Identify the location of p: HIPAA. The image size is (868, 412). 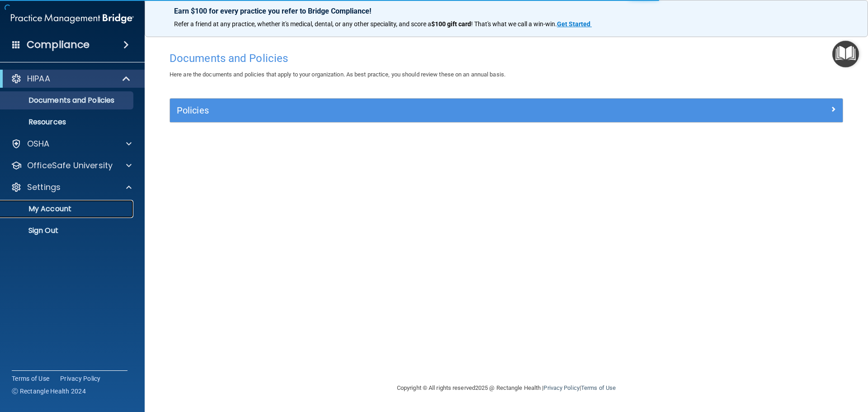
(38, 79).